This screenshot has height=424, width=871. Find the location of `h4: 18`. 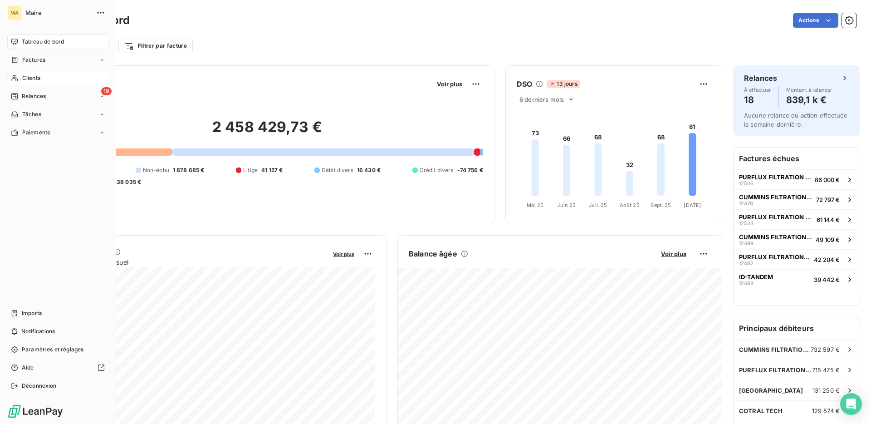

h4: 18 is located at coordinates (758, 100).